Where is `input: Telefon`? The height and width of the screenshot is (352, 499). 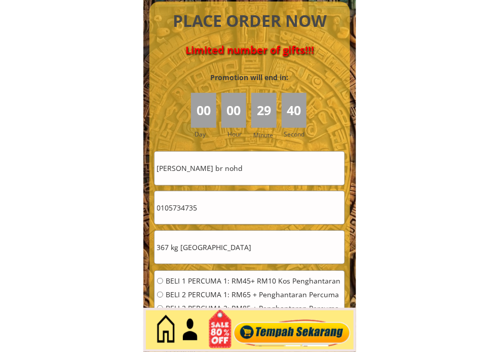 input: Telefon is located at coordinates (249, 207).